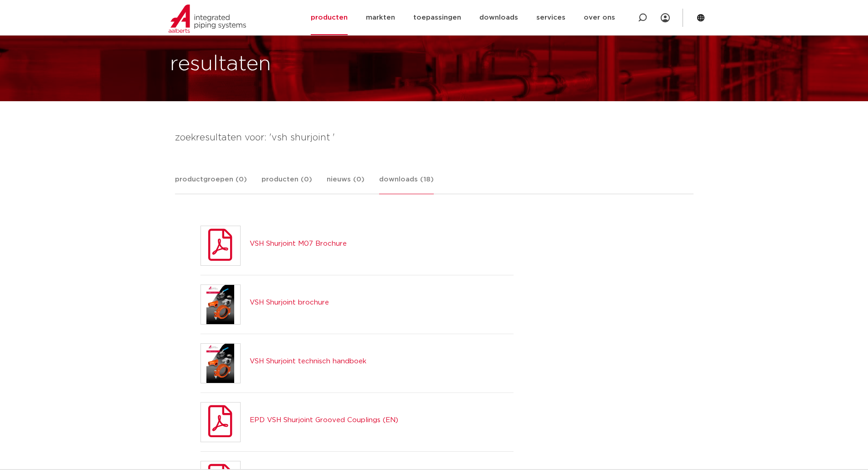  I want to click on a: VSH Shurjoint brochure, so click(289, 302).